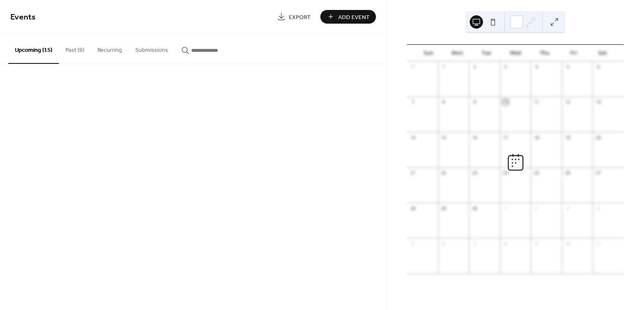  Describe the element at coordinates (457, 53) in the screenshot. I see `div: Mon` at that location.